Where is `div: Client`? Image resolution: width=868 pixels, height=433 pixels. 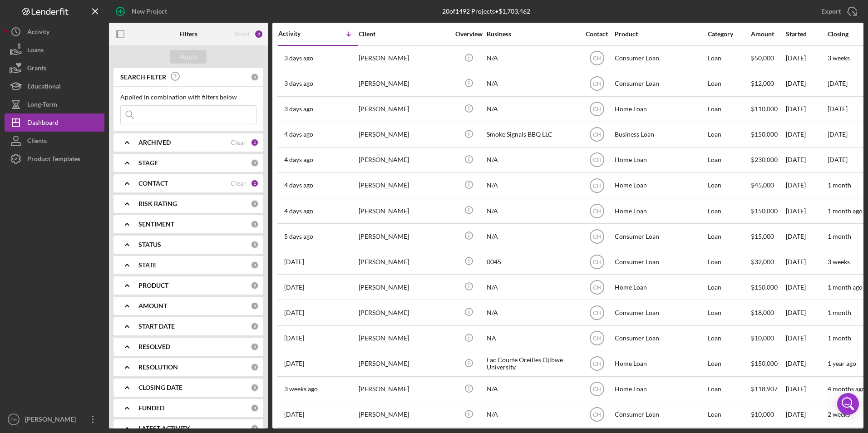 div: Client is located at coordinates (404, 34).